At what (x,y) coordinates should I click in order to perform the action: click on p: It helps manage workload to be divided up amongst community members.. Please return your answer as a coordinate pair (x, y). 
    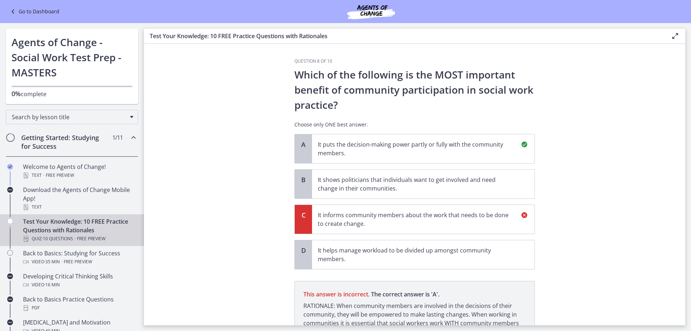
    Looking at the image, I should click on (416, 254).